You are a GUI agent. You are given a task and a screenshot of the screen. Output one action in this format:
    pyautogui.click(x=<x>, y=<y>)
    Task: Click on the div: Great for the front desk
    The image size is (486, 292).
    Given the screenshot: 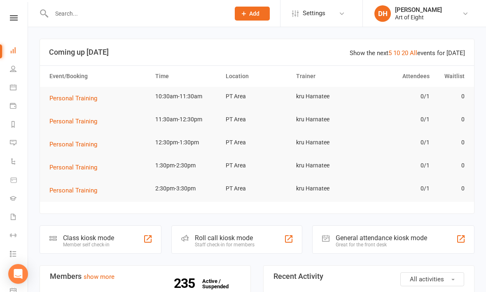 What is the action you would take?
    pyautogui.click(x=381, y=245)
    